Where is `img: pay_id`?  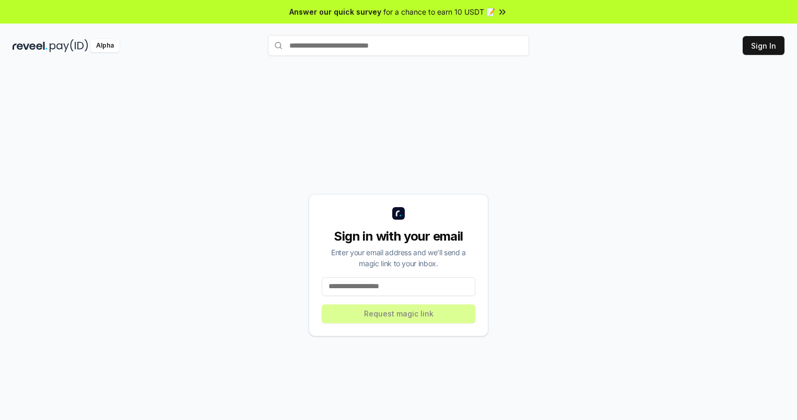
img: pay_id is located at coordinates (69, 45).